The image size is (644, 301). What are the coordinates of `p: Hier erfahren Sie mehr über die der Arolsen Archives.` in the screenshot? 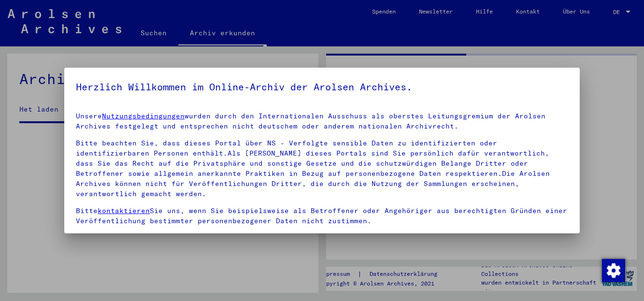 It's located at (322, 238).